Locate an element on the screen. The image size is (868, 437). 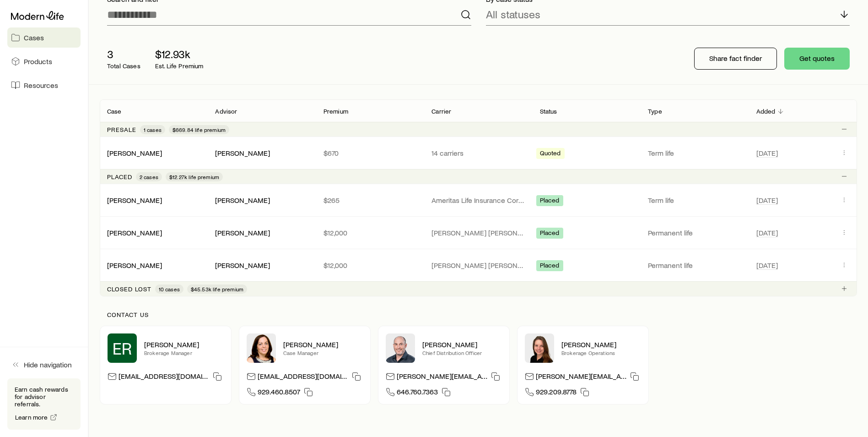
p: $265 is located at coordinates (371, 200).